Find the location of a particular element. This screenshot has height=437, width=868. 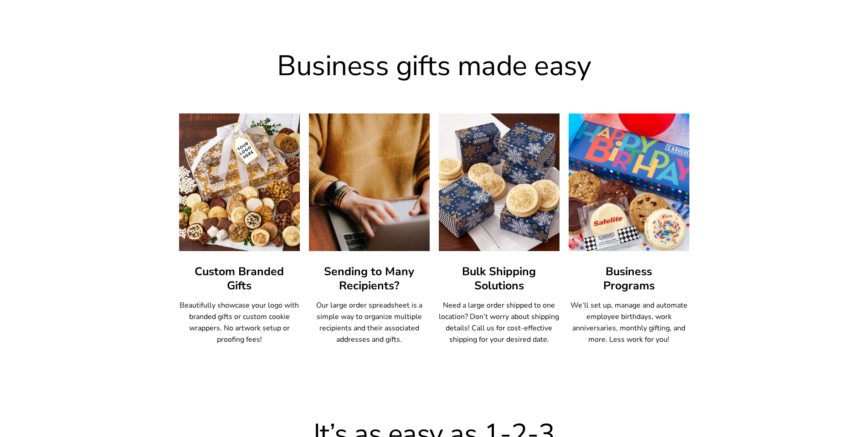

h3: Bulk Shipping Solutions is located at coordinates (499, 279).